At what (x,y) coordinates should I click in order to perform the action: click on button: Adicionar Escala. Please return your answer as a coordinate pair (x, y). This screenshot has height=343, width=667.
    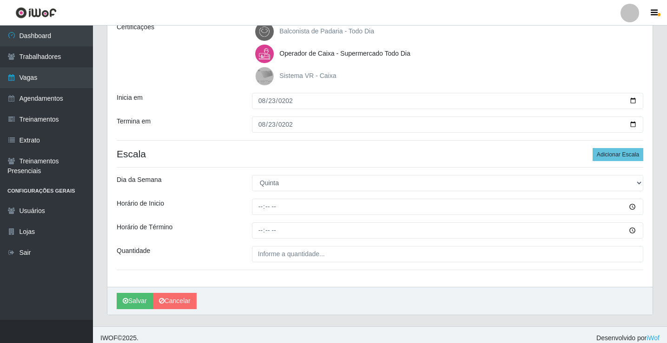
    Looking at the image, I should click on (617, 155).